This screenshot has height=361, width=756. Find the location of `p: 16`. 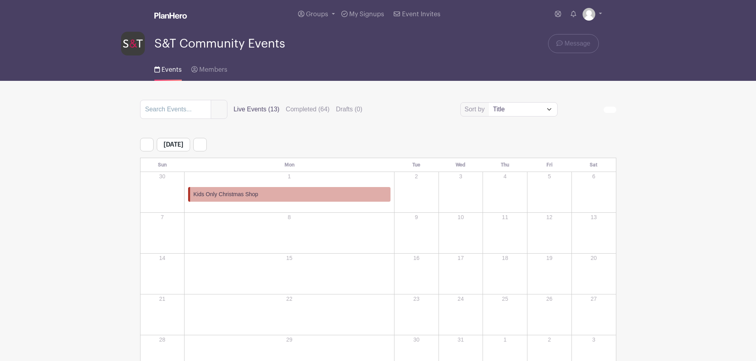

p: 16 is located at coordinates (416, 258).